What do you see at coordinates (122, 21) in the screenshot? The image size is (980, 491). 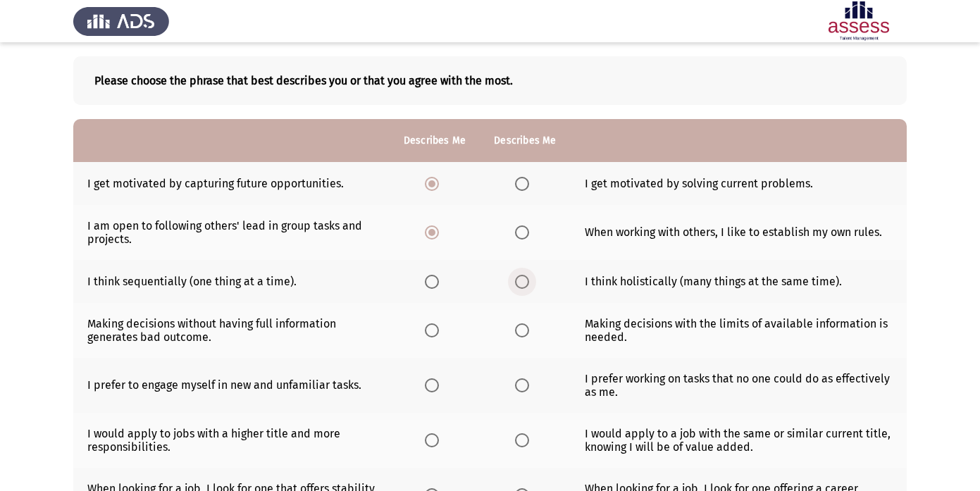 I see `img: Assess Talent Management logo` at bounding box center [122, 21].